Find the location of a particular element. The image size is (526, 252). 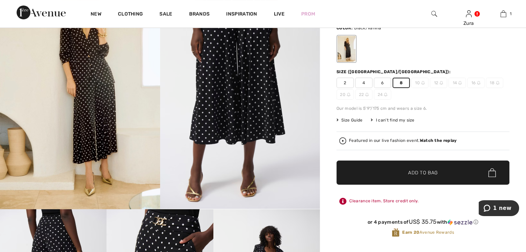

img: Avenue Rewards is located at coordinates (395, 233).